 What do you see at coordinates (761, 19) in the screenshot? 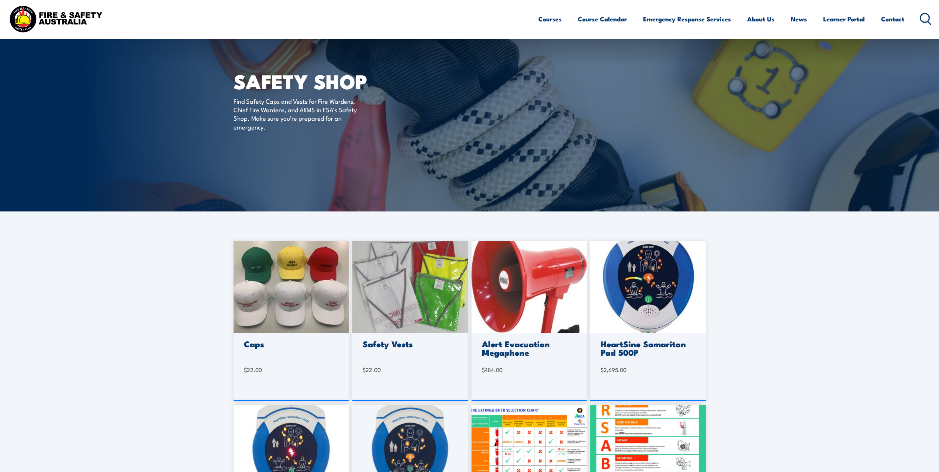
I see `a: About Us` at bounding box center [761, 19].